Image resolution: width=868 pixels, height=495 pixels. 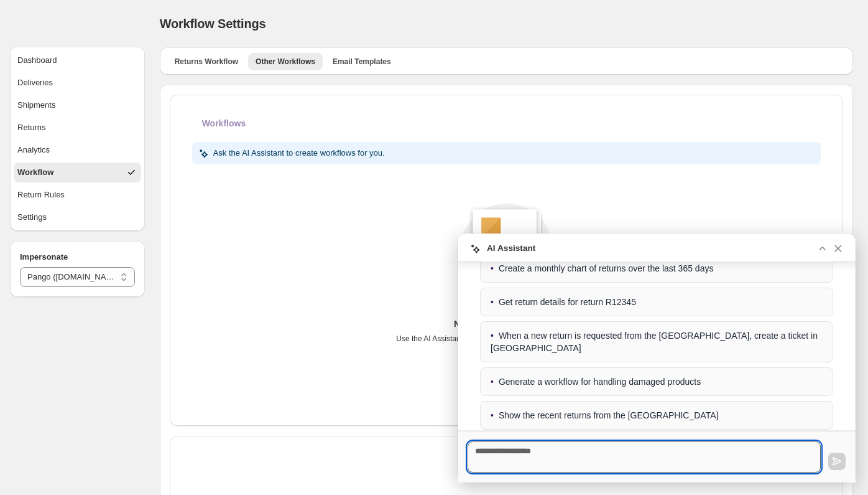 What do you see at coordinates (77, 127) in the screenshot?
I see `button: Returns` at bounding box center [77, 127].